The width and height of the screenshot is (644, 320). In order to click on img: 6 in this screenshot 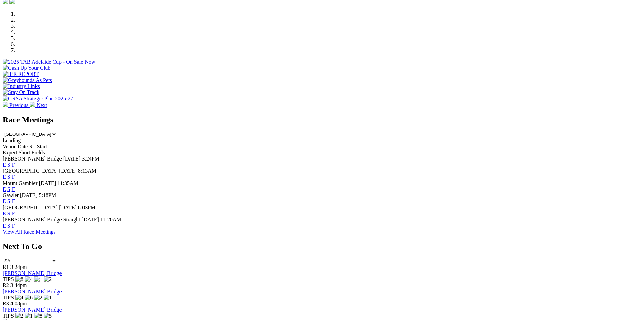, I will do `click(29, 298)`.